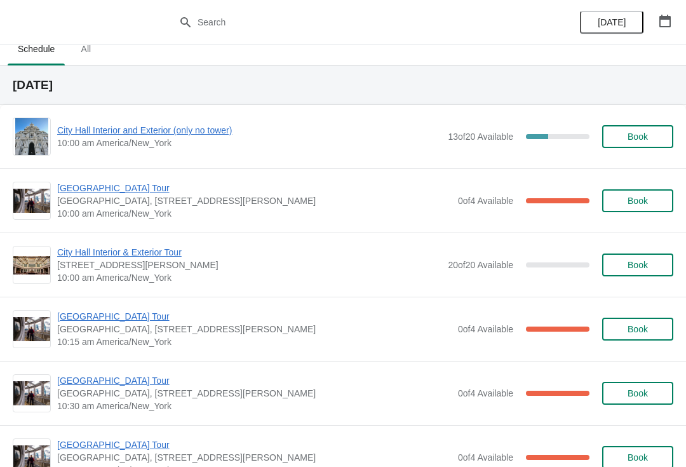 The width and height of the screenshot is (686, 467). I want to click on span: Schedule, so click(36, 49).